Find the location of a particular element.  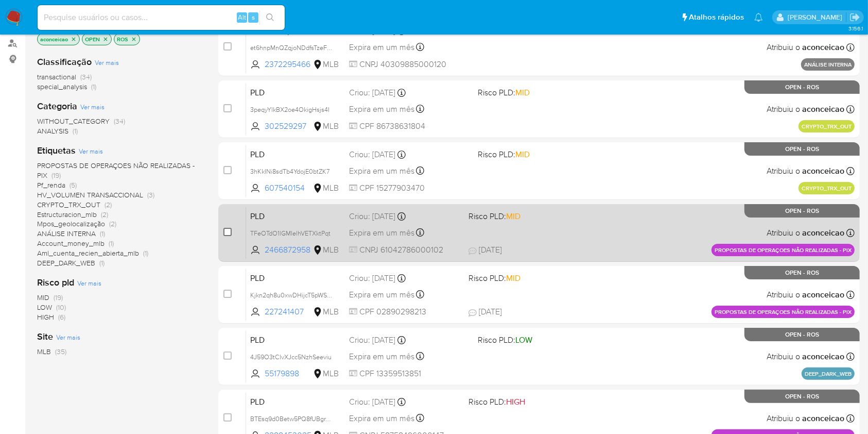

a: Notificações is located at coordinates (758, 17).